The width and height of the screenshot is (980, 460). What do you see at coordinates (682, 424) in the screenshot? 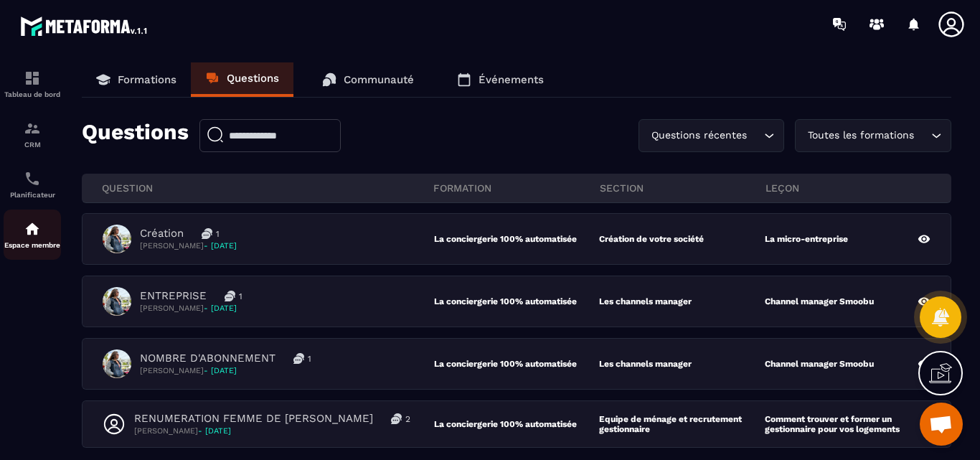
I see `p: Equipe de ménage et recrutement gestionnaire` at bounding box center [682, 424].